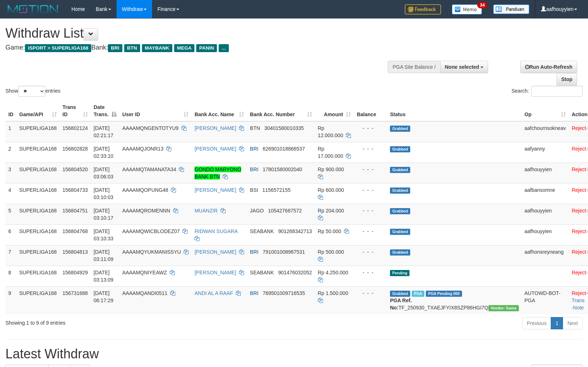 This screenshot has height=367, width=588. Describe the element at coordinates (334, 111) in the screenshot. I see `th: Amount: activate to sort column ascending` at that location.